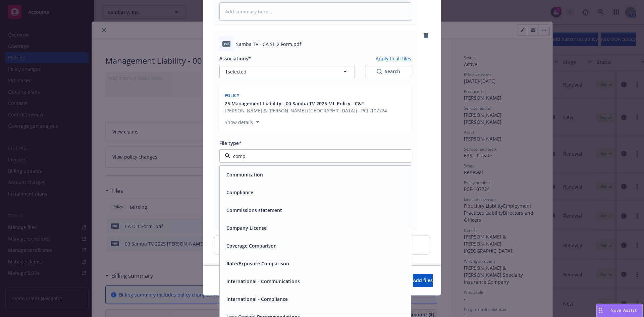 The image size is (644, 317). I want to click on button: Commissions statement, so click(254, 210).